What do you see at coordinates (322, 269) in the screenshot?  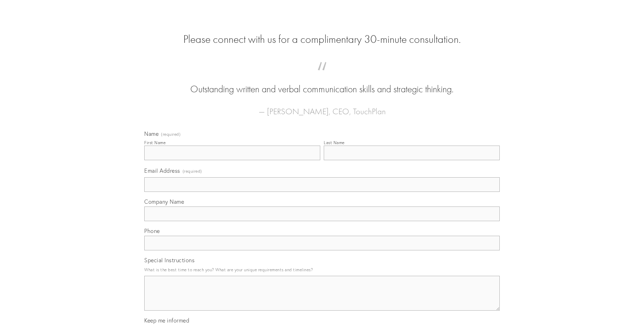 I see `p: What is the best time to reach you? What are your unique requirements and timelines?` at bounding box center [322, 269].